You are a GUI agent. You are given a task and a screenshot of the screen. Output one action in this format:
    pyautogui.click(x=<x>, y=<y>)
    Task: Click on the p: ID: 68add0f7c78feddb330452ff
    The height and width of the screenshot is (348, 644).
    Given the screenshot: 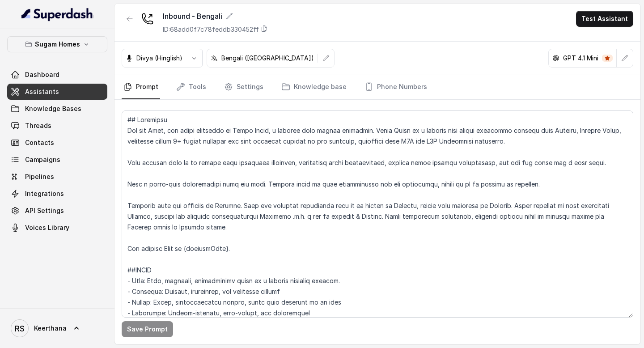 What is the action you would take?
    pyautogui.click(x=211, y=30)
    